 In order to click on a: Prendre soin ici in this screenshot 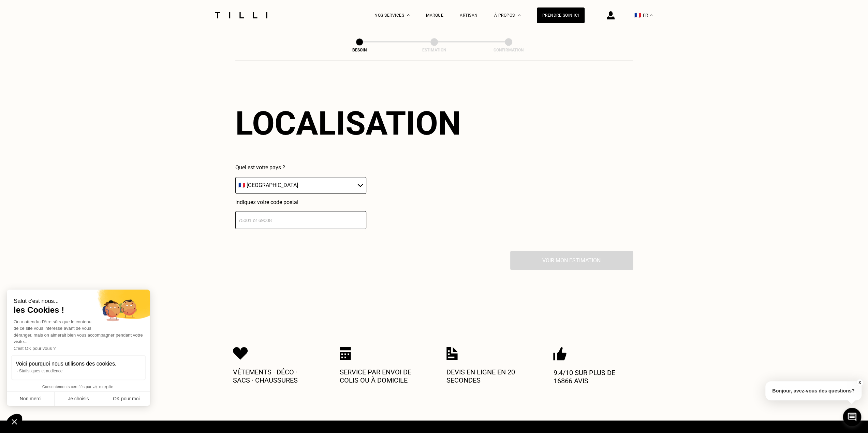, I will do `click(560, 16)`.